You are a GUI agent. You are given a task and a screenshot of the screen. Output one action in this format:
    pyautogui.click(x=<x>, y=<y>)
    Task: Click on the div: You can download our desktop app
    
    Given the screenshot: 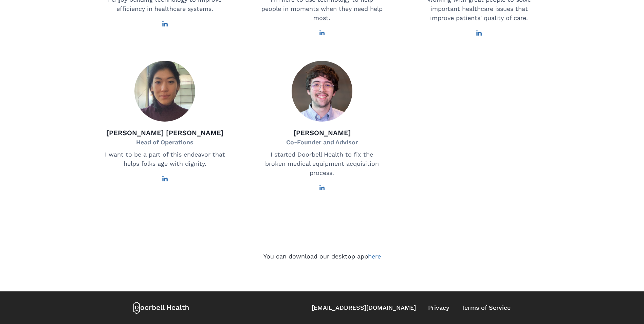 What is the action you would take?
    pyautogui.click(x=322, y=256)
    